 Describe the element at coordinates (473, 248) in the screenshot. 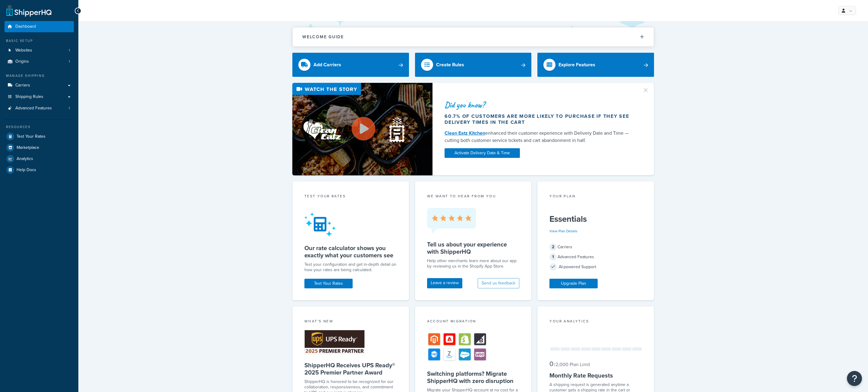

I see `h5: Tell us about your experience with ShipperHQ` at that location.